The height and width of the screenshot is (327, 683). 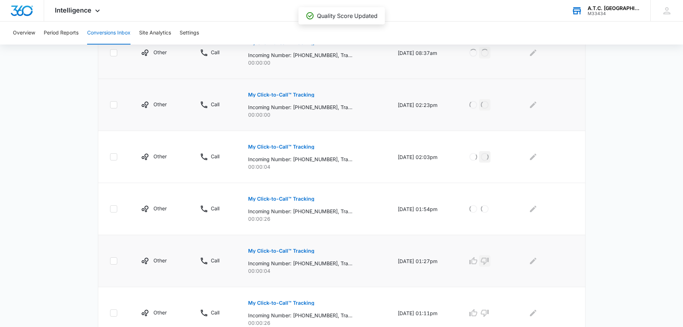 What do you see at coordinates (73, 10) in the screenshot?
I see `span: Intelligence` at bounding box center [73, 10].